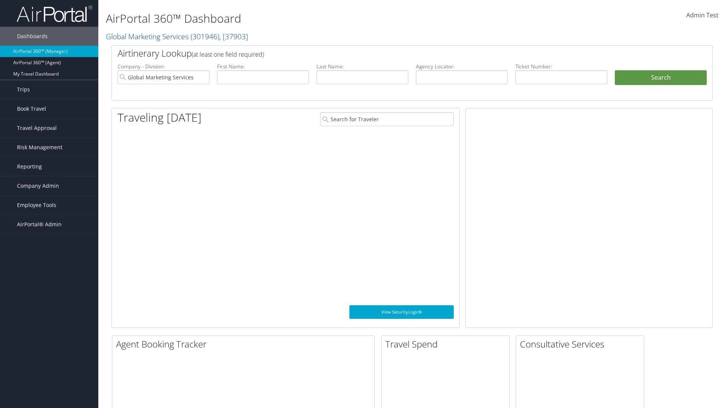 The image size is (726, 408). I want to click on h2: Consultative Services, so click(582, 344).